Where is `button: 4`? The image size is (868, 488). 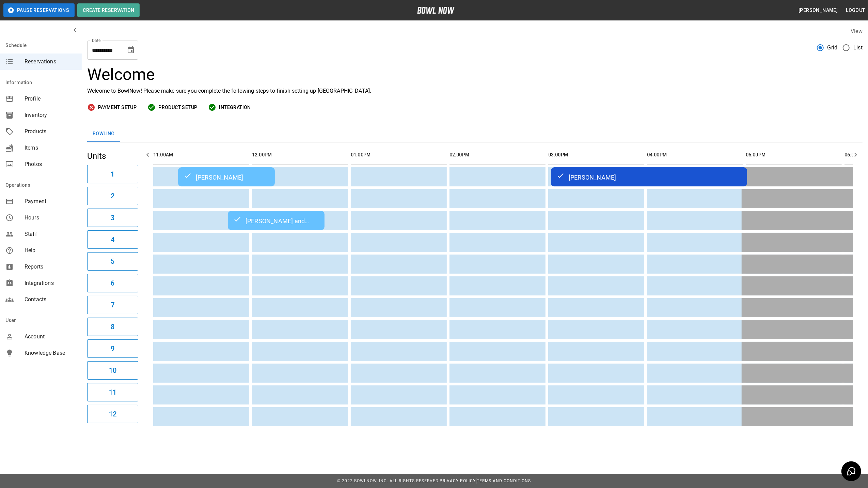 button: 4 is located at coordinates (113, 240).